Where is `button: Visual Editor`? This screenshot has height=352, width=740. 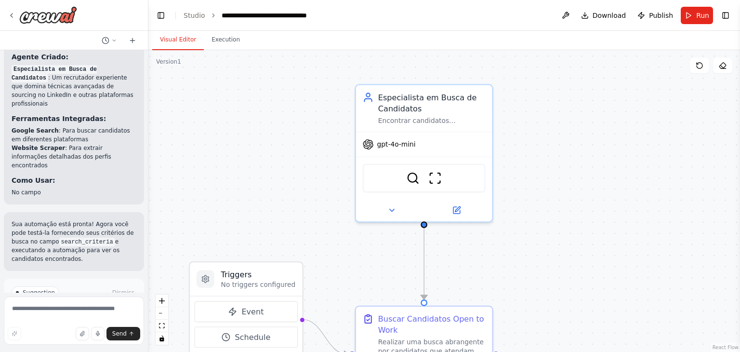 button: Visual Editor is located at coordinates (178, 40).